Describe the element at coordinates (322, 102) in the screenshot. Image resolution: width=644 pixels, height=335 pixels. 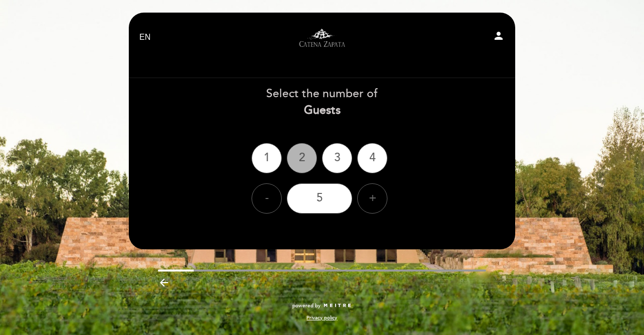
I see `div: Select the number of` at that location.